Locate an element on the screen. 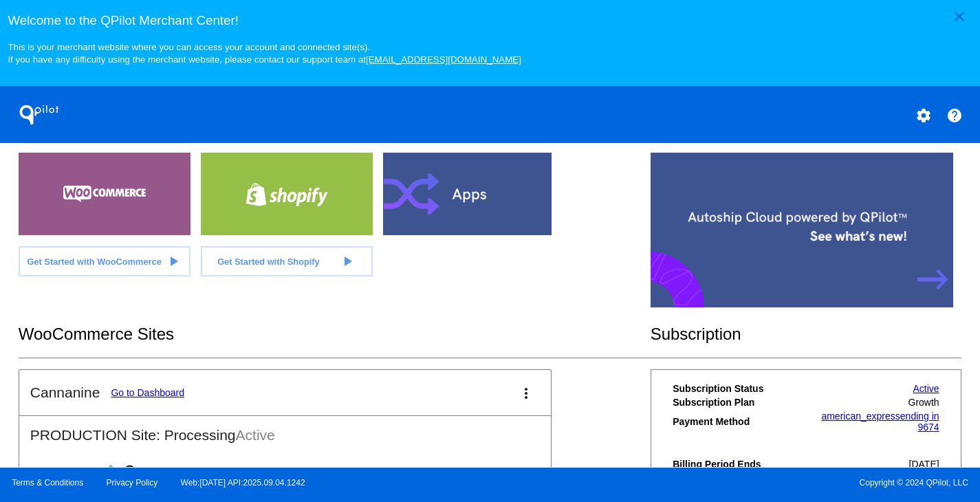  a: Get Started with WooCommerce is located at coordinates (105, 261).